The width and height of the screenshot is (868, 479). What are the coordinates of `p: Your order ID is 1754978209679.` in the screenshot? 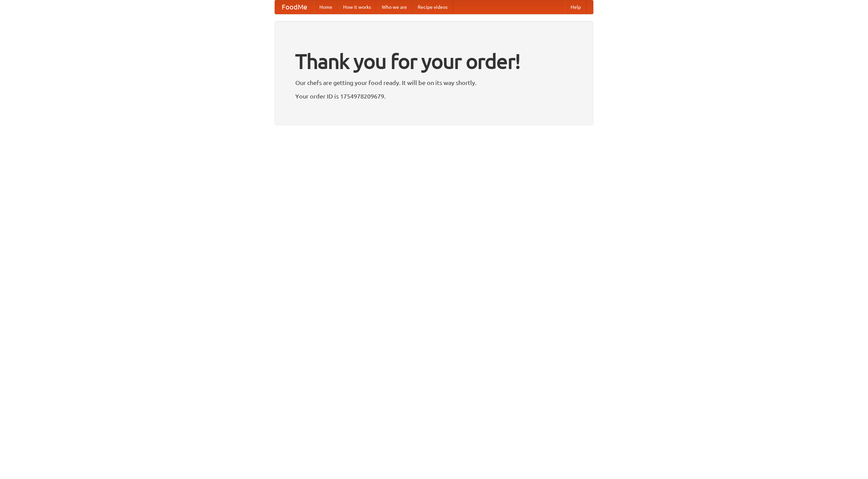 It's located at (434, 96).